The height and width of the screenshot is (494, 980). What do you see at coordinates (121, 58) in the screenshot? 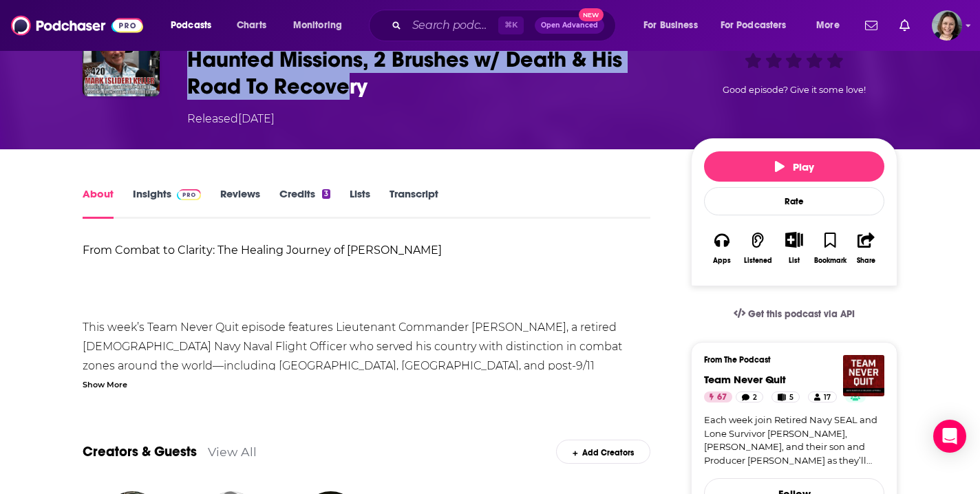
I see `img: Mark Keller: Stories From A Fighter Pilot- Haunted Missions, 2 Brushes w/ Death & His Road To Rec...` at bounding box center [121, 58].